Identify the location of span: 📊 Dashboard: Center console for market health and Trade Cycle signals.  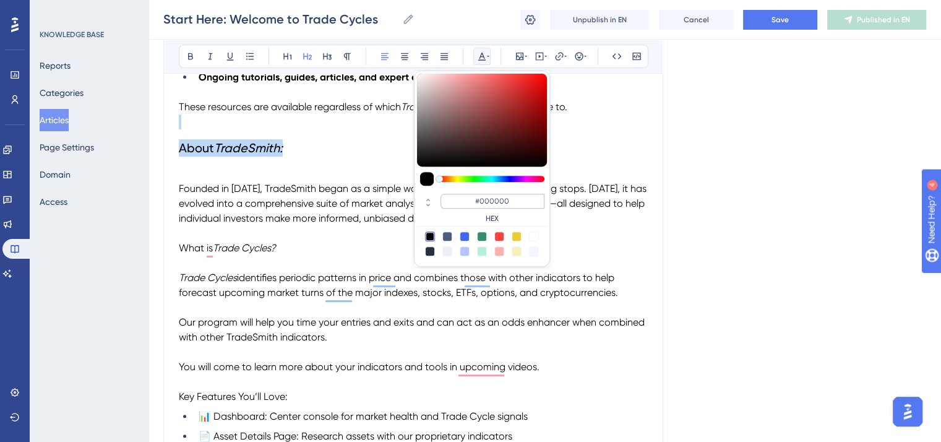
(363, 416).